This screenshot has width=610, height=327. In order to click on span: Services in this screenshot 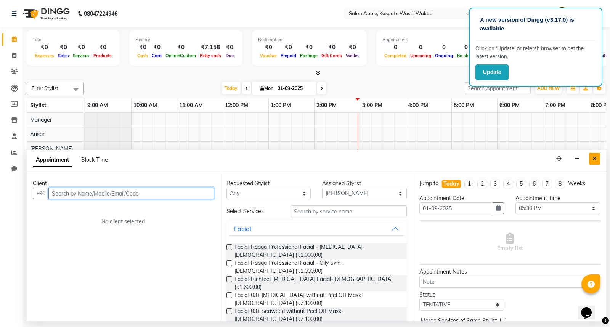, I will do `click(81, 56)`.